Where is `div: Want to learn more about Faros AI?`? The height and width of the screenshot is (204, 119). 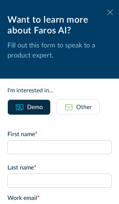
div: Want to learn more about Faros AI? is located at coordinates (59, 26).